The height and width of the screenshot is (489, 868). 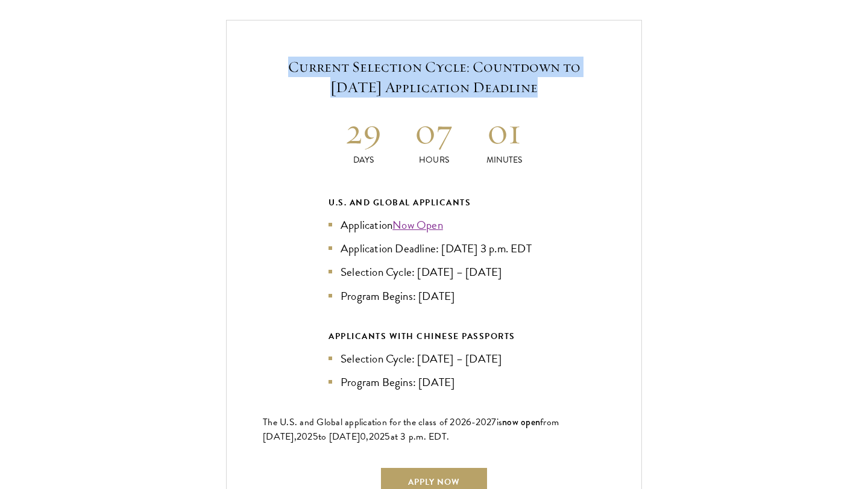 What do you see at coordinates (504, 159) in the screenshot?
I see `p: Minutes` at bounding box center [504, 159].